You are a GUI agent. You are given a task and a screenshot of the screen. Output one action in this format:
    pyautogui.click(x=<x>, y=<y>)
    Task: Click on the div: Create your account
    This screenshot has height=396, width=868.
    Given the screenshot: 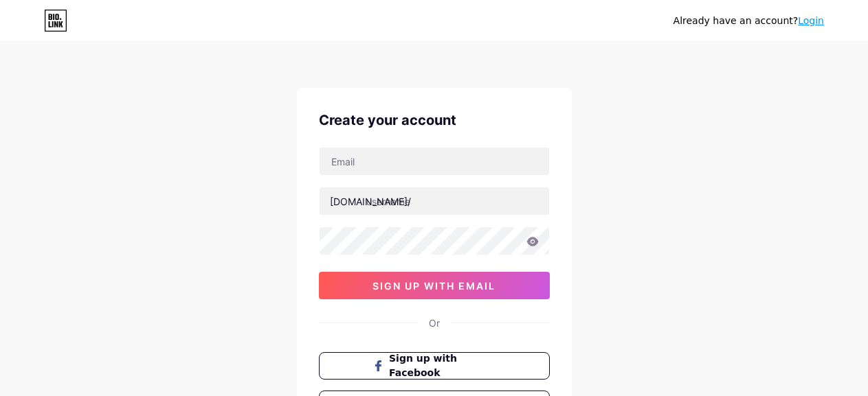 What is the action you would take?
    pyautogui.click(x=434, y=120)
    